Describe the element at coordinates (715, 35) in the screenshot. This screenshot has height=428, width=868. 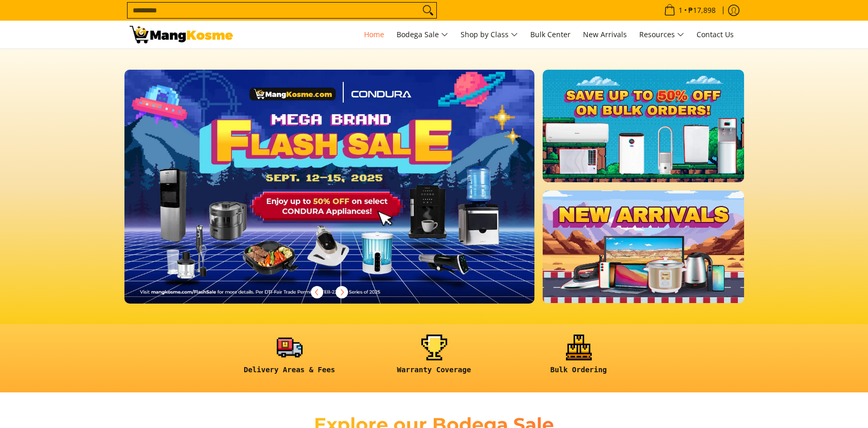
I see `a: Contact Us` at that location.